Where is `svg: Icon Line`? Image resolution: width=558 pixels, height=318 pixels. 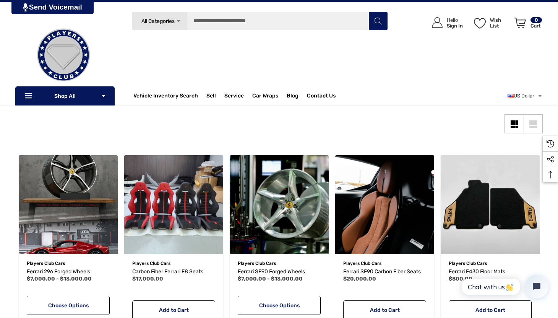
svg: Icon Line is located at coordinates (29, 96).